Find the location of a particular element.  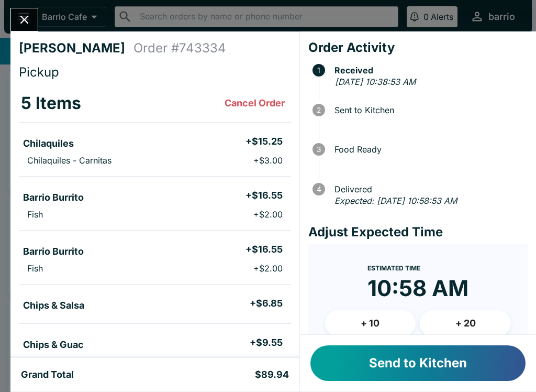

h4: Order # 743334 is located at coordinates (180, 48).